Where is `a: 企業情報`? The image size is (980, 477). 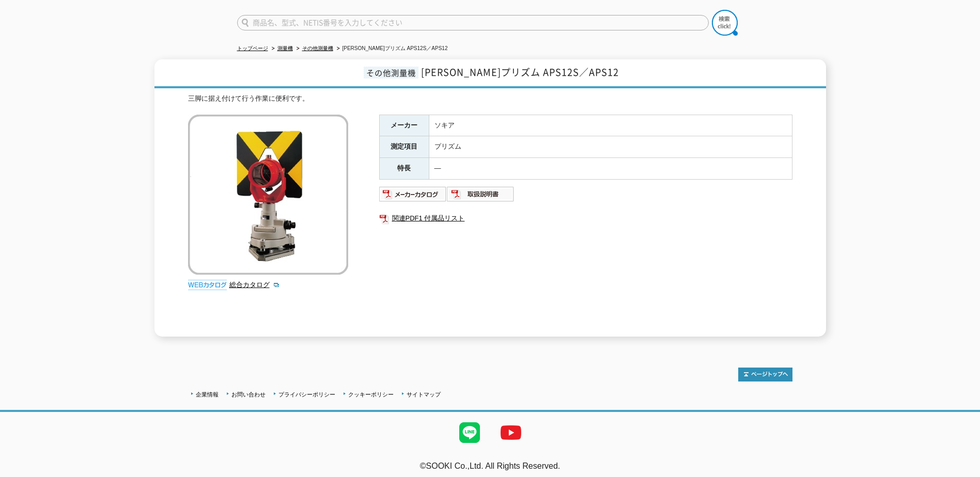 a: 企業情報 is located at coordinates (207, 394).